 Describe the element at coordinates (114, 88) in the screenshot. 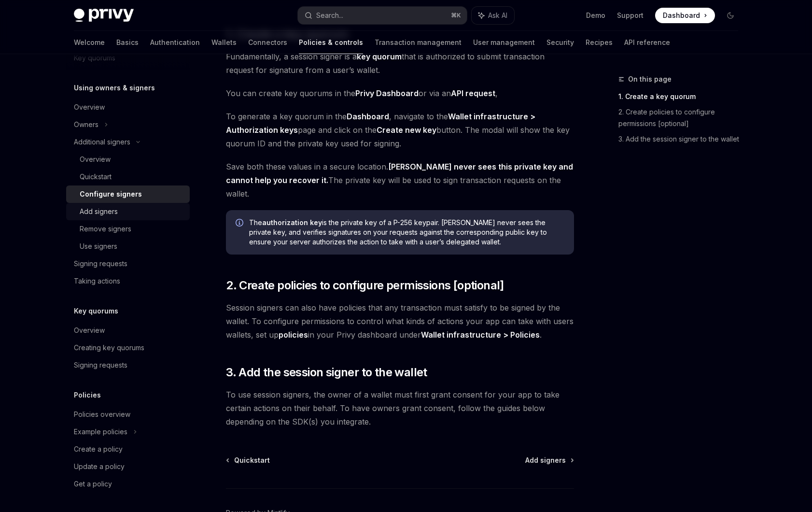

I see `h5: Using owners & signers` at that location.